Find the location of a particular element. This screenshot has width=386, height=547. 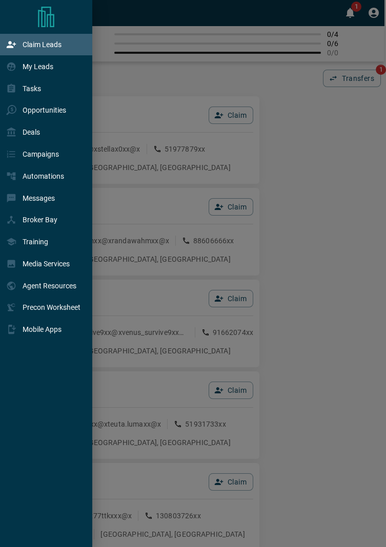

p: Agent Resources is located at coordinates (49, 286).